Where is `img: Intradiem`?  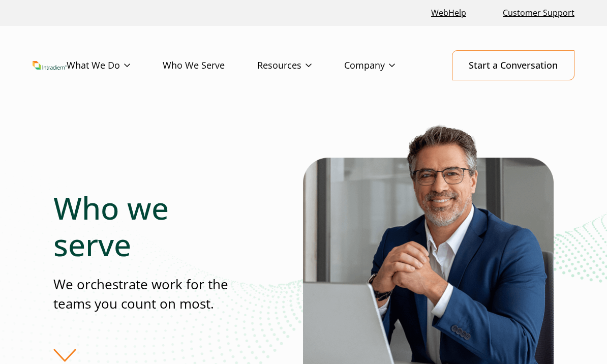 img: Intradiem is located at coordinates (49, 65).